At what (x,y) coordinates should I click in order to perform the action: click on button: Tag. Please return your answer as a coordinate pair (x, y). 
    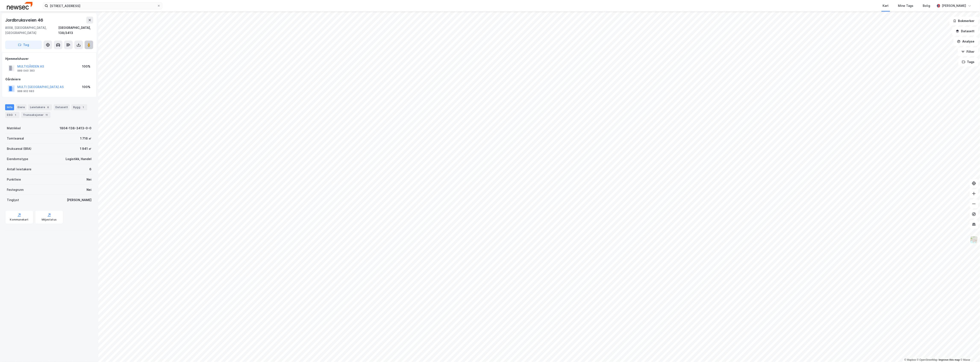
    Looking at the image, I should click on (23, 45).